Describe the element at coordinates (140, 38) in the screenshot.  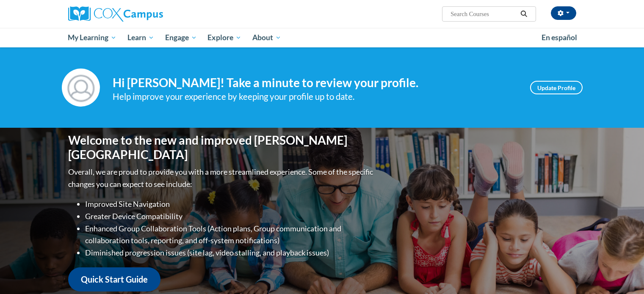
I see `a: Learn` at that location.